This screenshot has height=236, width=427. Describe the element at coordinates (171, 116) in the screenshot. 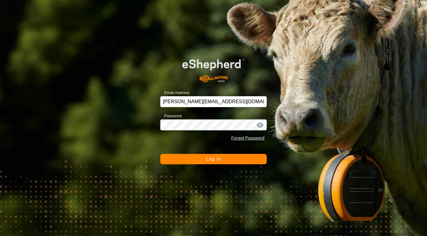

I see `label: Password` at that location.